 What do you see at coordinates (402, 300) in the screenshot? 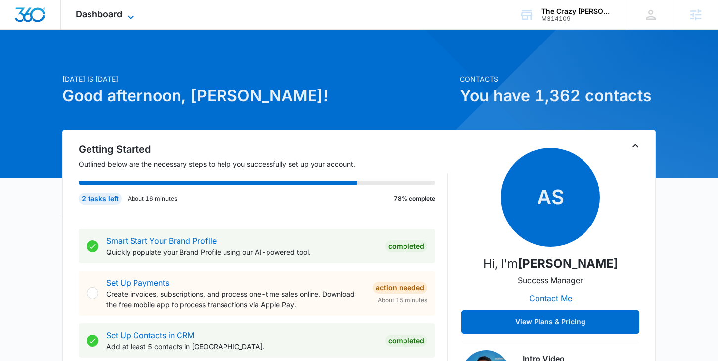
I see `span: About 15 minutes` at bounding box center [402, 300].